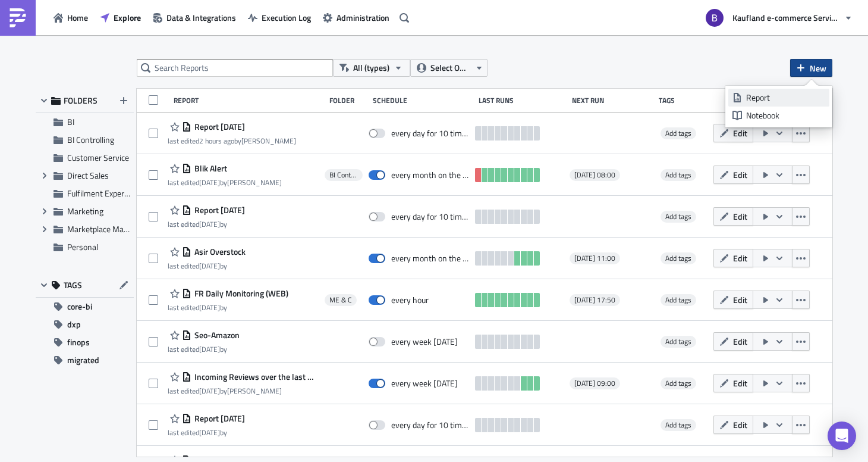 This screenshot has width=868, height=462. Describe the element at coordinates (279, 17) in the screenshot. I see `a: Execution Log` at that location.